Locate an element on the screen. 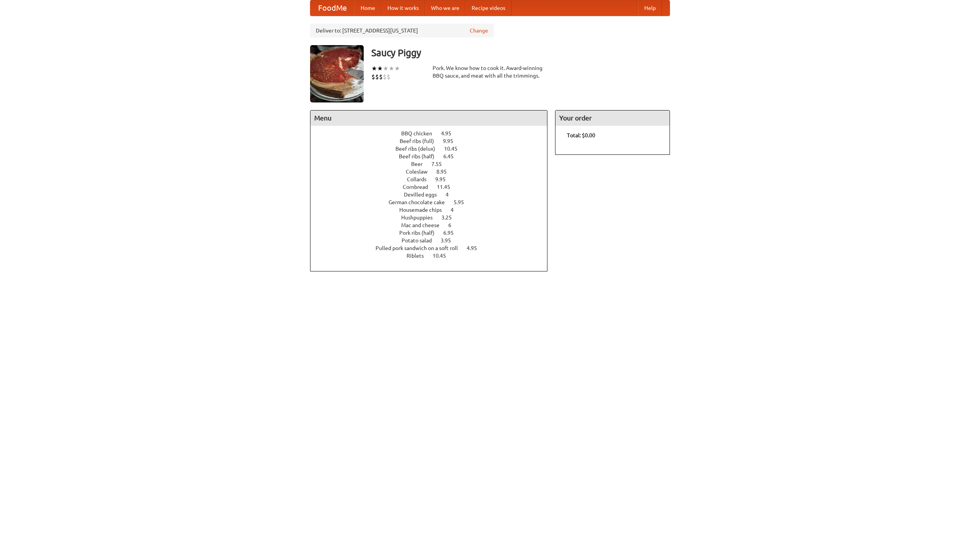  a: BBQ chicken 4.95 is located at coordinates (433, 133).